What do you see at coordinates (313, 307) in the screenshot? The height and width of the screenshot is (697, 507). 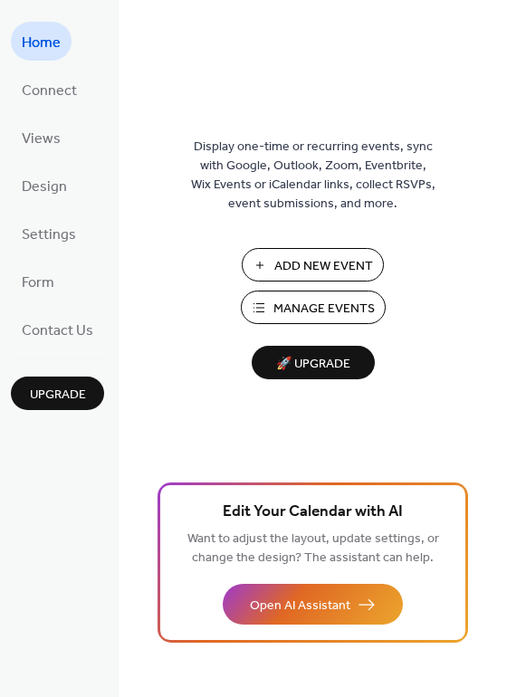 I see `button: Manage Events` at bounding box center [313, 307].